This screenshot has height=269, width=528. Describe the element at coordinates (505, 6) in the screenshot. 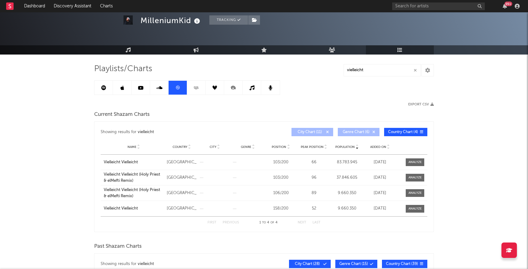

I see `button: 99+` at that location.